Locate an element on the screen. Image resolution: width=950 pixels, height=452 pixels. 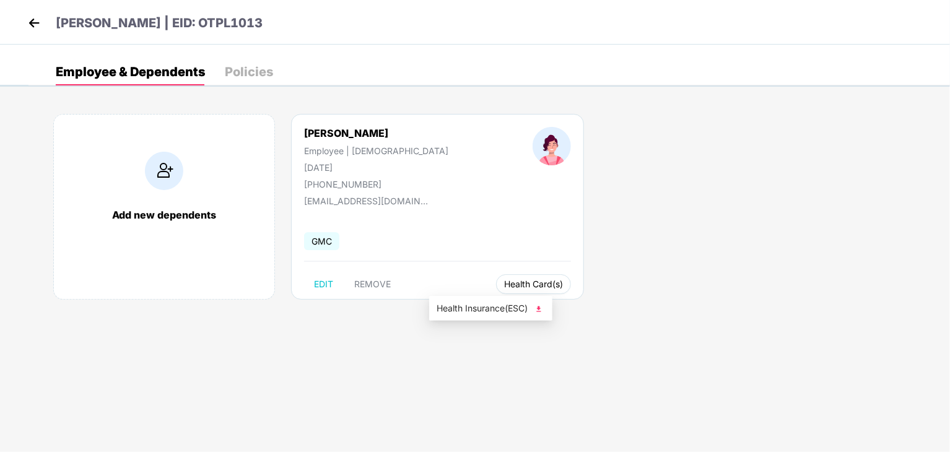
span: Health Card(s) is located at coordinates (533, 284).